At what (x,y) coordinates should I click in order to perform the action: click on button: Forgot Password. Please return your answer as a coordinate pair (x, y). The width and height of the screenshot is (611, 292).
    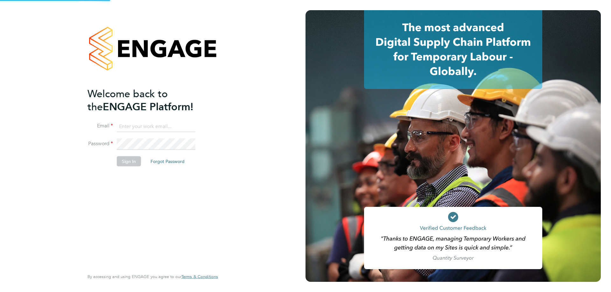
    Looking at the image, I should click on (167, 162).